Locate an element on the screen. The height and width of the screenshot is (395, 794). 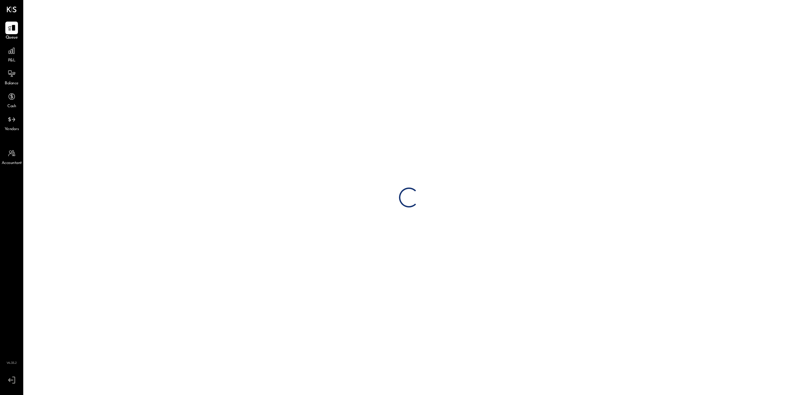
span: P&L is located at coordinates (12, 61).